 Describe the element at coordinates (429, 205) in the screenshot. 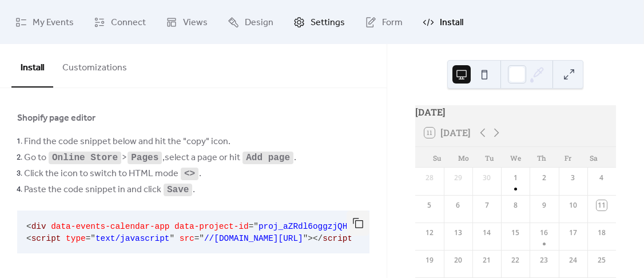

I see `div: 5` at that location.